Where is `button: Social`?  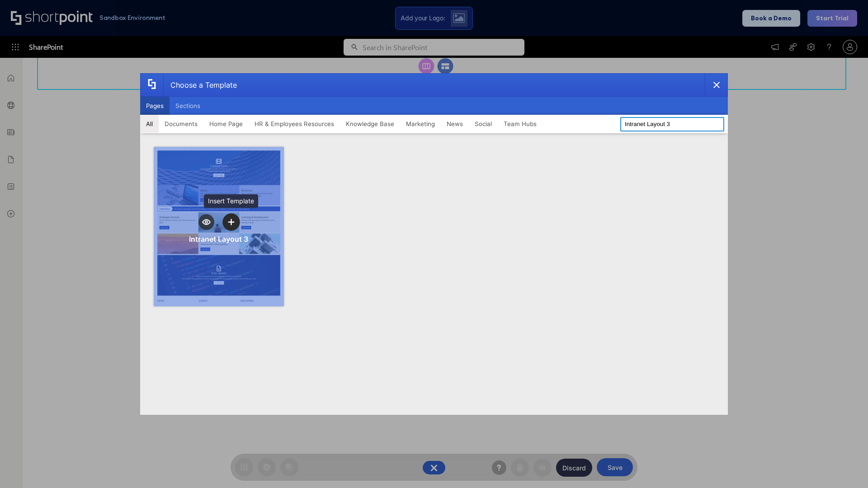
button: Social is located at coordinates (484, 124).